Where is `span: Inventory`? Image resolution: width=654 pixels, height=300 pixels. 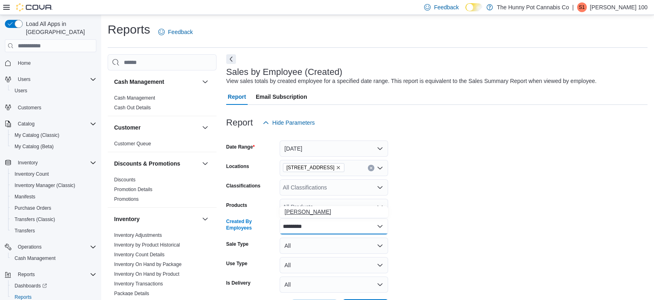
span: Inventory is located at coordinates (55, 163).